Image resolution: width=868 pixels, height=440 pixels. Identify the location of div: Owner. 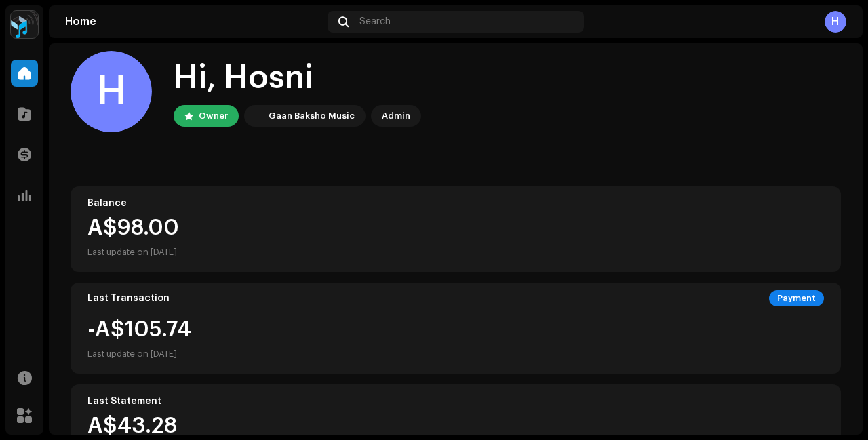
(213, 116).